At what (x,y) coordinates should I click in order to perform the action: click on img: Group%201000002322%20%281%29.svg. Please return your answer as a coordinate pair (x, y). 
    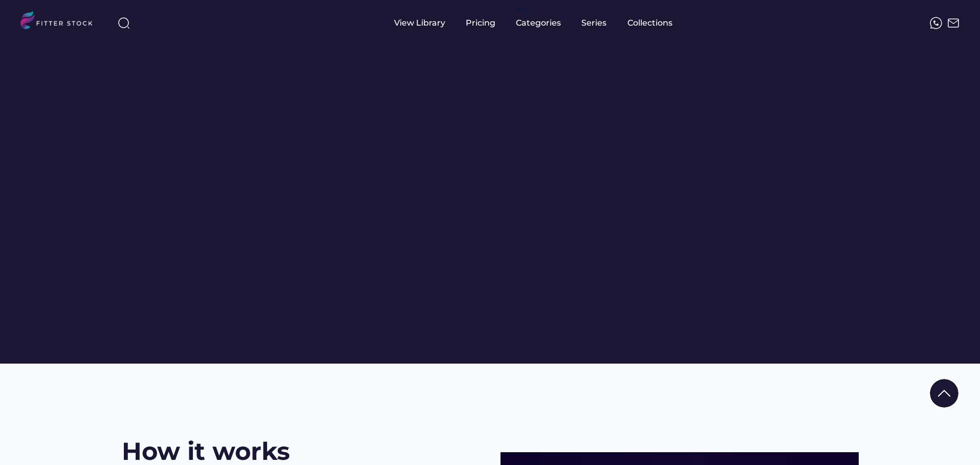
    Looking at the image, I should click on (944, 393).